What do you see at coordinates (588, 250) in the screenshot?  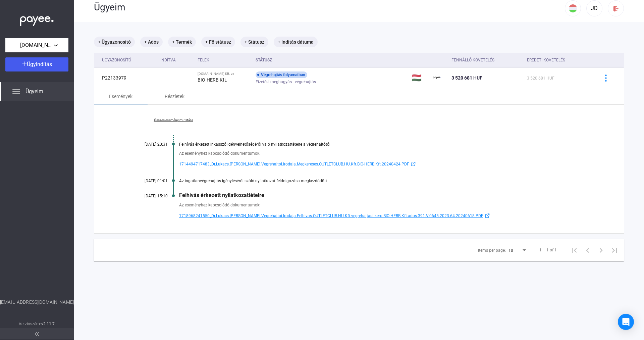 I see `button: Previous page` at bounding box center [588, 250].